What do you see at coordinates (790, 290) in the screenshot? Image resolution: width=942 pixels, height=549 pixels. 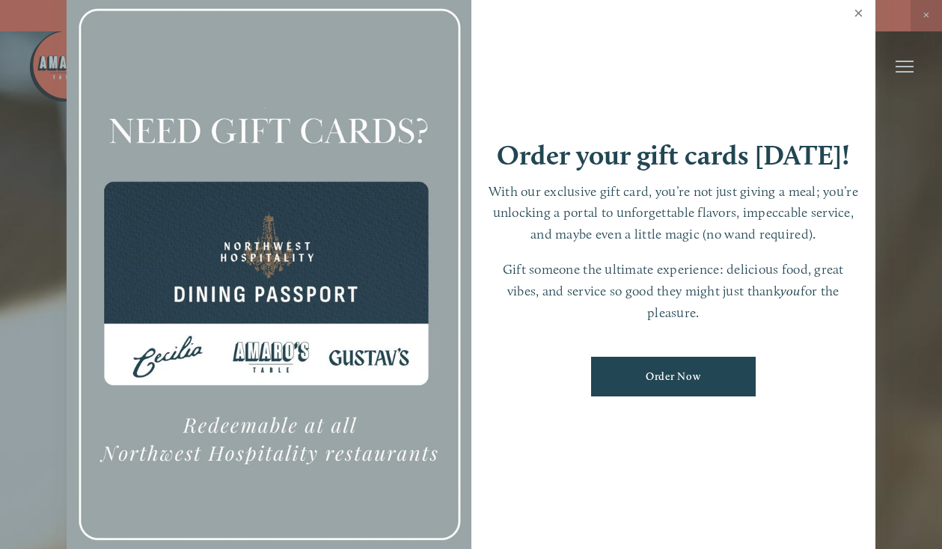 I see `em: you` at bounding box center [790, 290].